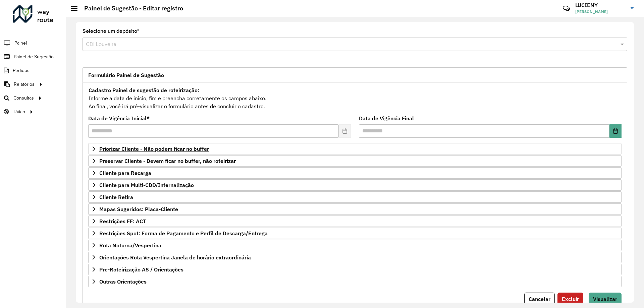  I want to click on label: Data de Vigência Inicial, so click(118, 118).